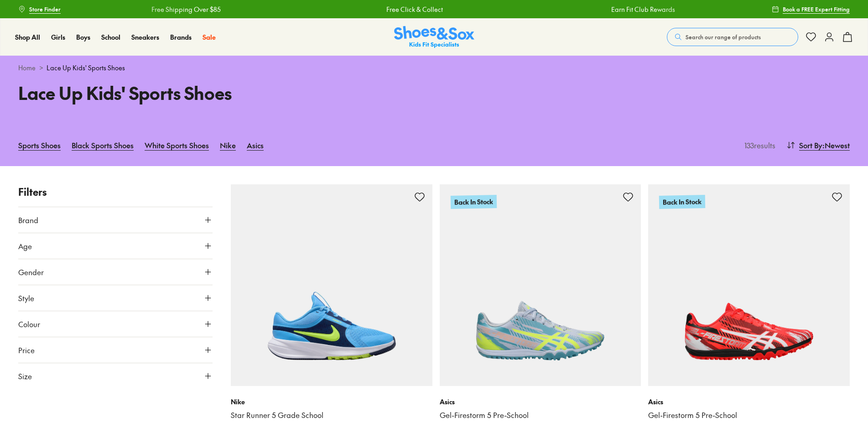 Image resolution: width=868 pixels, height=423 pixels. What do you see at coordinates (181, 37) in the screenshot?
I see `span: Brands` at bounding box center [181, 37].